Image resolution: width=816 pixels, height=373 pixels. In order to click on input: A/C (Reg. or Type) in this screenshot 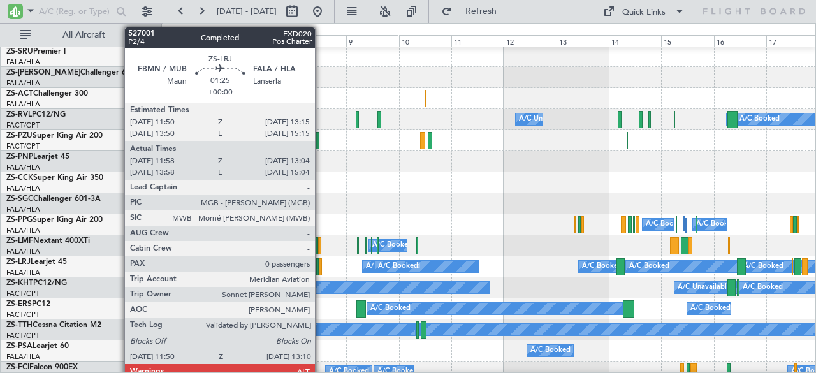, I will do `click(75, 11)`.